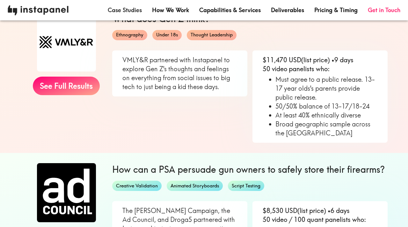 The image size is (408, 227). What do you see at coordinates (326, 88) in the screenshot?
I see `li: Must agree to a public release. 13-17 year olds's parents provide public release.` at bounding box center [326, 88].